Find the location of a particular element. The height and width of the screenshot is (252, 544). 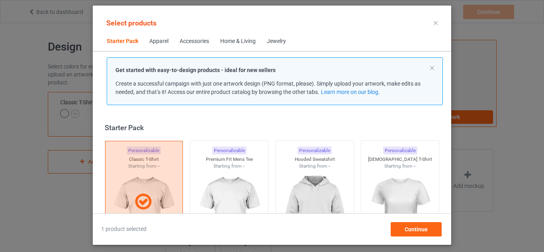

div: Premium Fit Mens Tee is located at coordinates (229, 159).